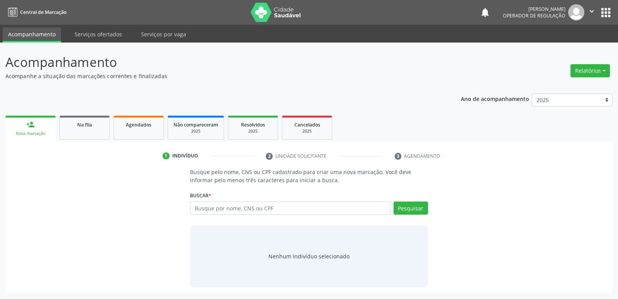 The height and width of the screenshot is (299, 618). What do you see at coordinates (164, 34) in the screenshot?
I see `a: Serviços por vaga` at bounding box center [164, 34].